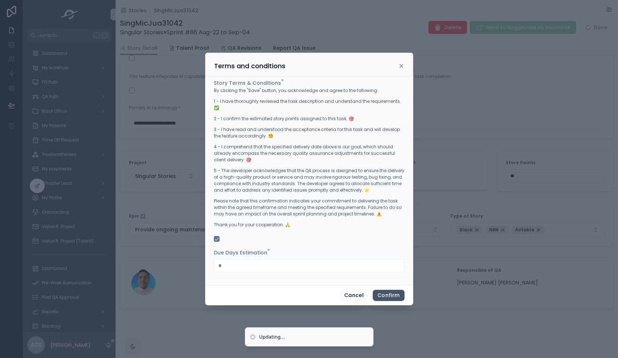 The width and height of the screenshot is (618, 358). Describe the element at coordinates (309, 105) in the screenshot. I see `p: 1 - I have thoroughly reviewed the task description and understand the requirements. ✅` at that location.